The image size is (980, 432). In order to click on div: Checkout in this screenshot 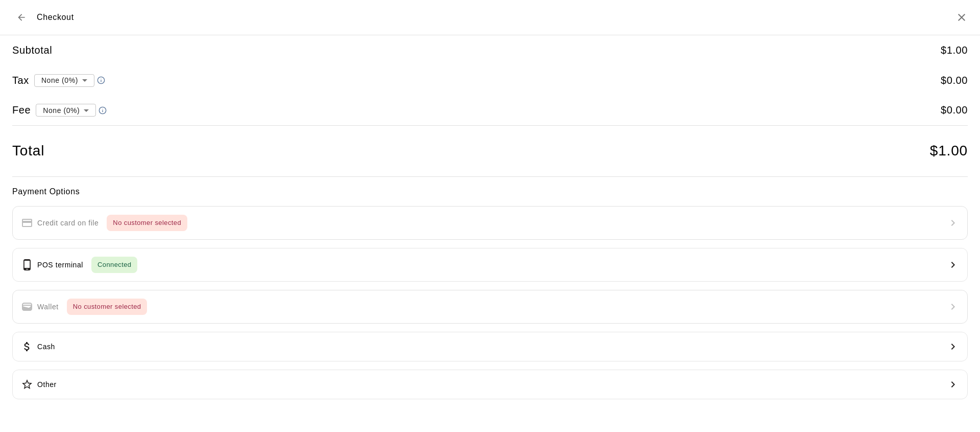, I will do `click(43, 17)`.